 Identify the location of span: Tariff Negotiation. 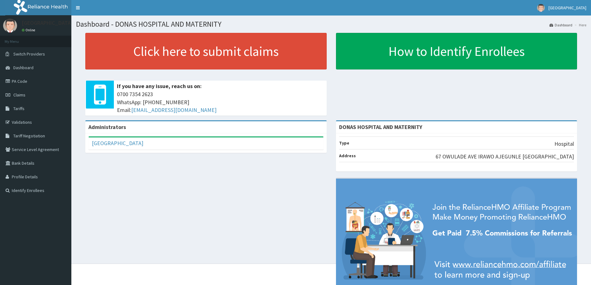
(29, 136).